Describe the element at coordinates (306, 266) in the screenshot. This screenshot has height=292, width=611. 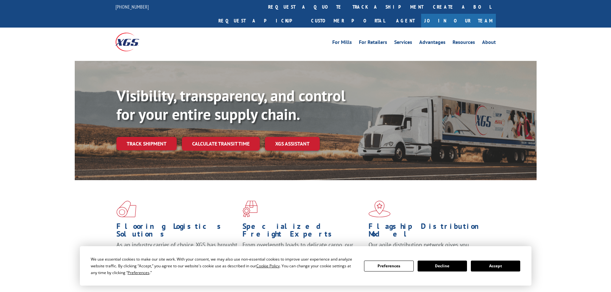
I see `div: Cookie Consent Prompt` at that location.